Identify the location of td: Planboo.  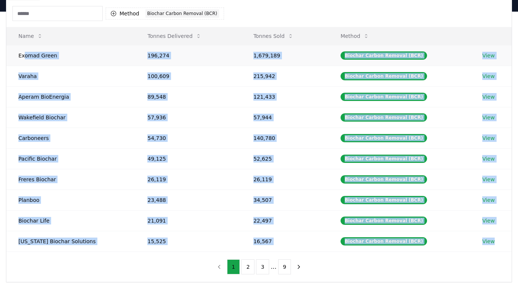
(71, 200).